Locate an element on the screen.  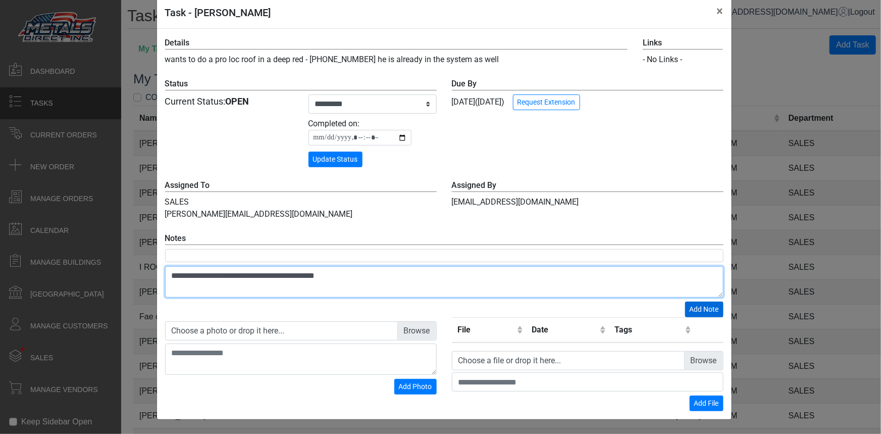
div: Date is located at coordinates (564, 330).